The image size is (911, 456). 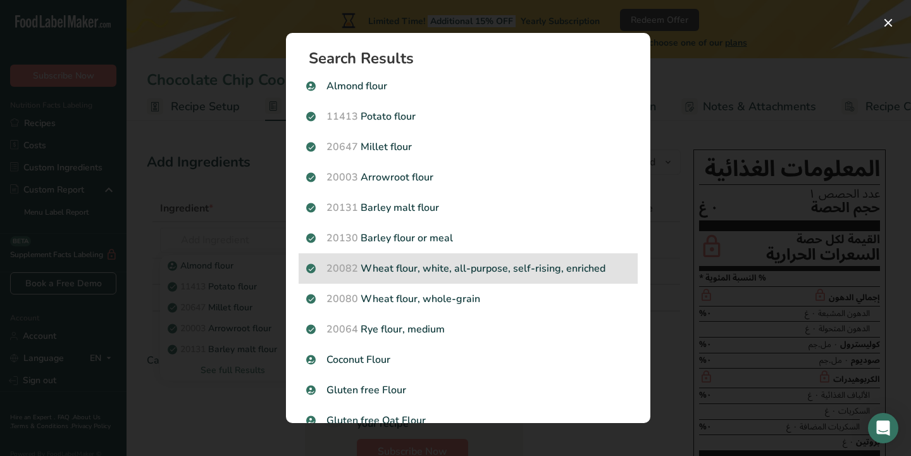 What do you see at coordinates (468, 329) in the screenshot?
I see `p: Rye flour, medium` at bounding box center [468, 329].